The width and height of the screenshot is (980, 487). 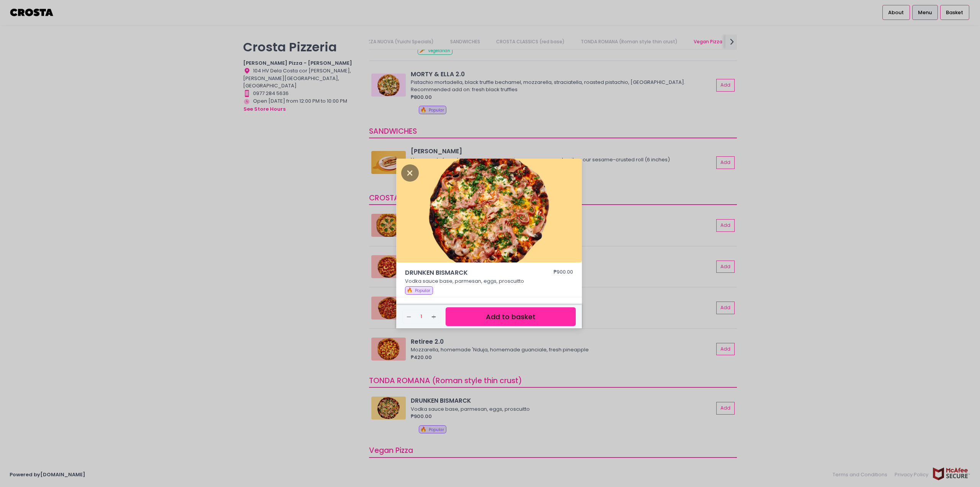 What do you see at coordinates (489, 281) in the screenshot?
I see `p: Vodka sauce base, parmesan, eggs, proscuitto` at bounding box center [489, 281].